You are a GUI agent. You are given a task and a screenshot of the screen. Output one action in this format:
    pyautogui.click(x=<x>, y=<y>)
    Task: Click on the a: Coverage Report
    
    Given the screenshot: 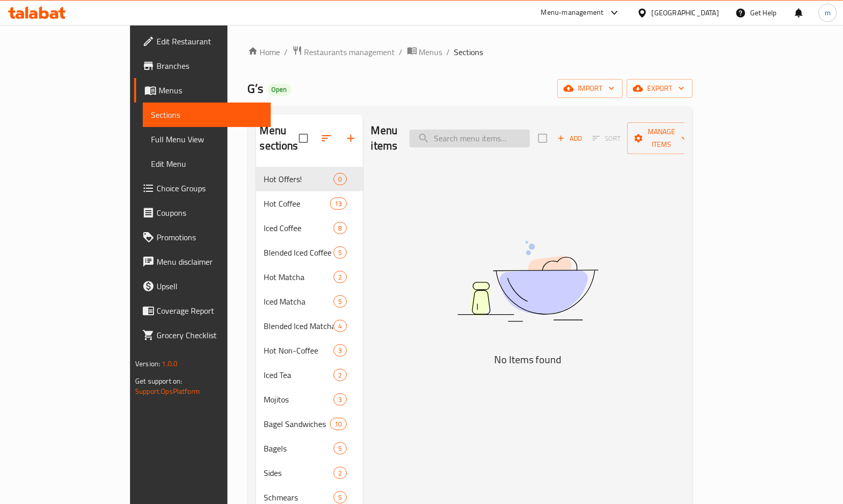 What is the action you would take?
    pyautogui.click(x=202, y=311)
    